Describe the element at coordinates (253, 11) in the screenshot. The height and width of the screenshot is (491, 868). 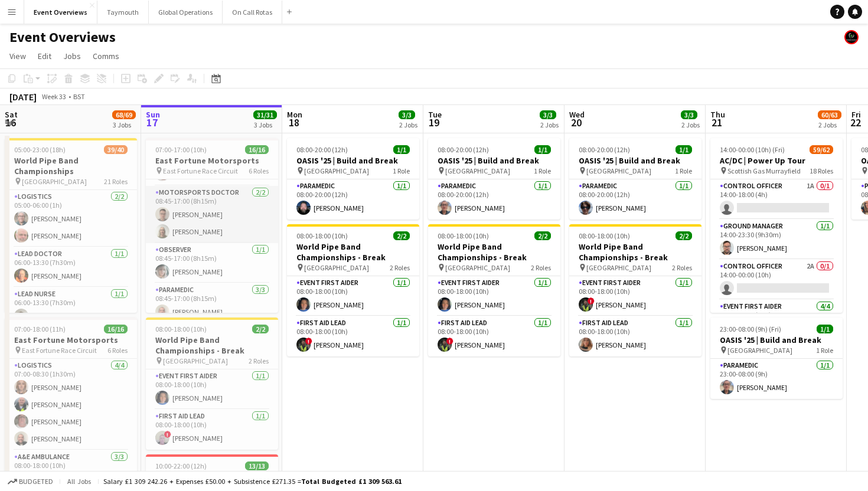
I see `button: On Call Rotas` at that location.